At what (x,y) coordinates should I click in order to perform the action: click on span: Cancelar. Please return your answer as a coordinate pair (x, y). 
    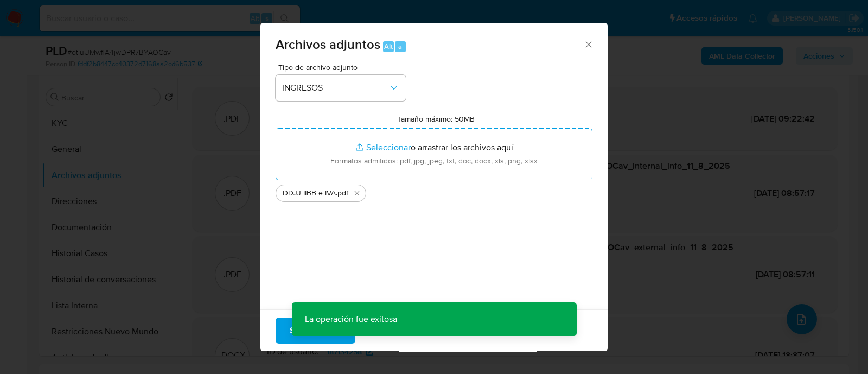
    Looking at the image, I should click on (391, 330).